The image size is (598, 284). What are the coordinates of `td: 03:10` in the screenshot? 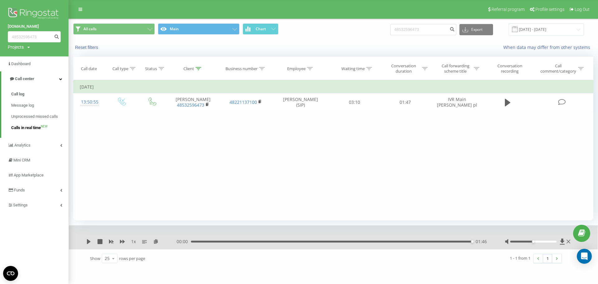 It's located at (354, 102).